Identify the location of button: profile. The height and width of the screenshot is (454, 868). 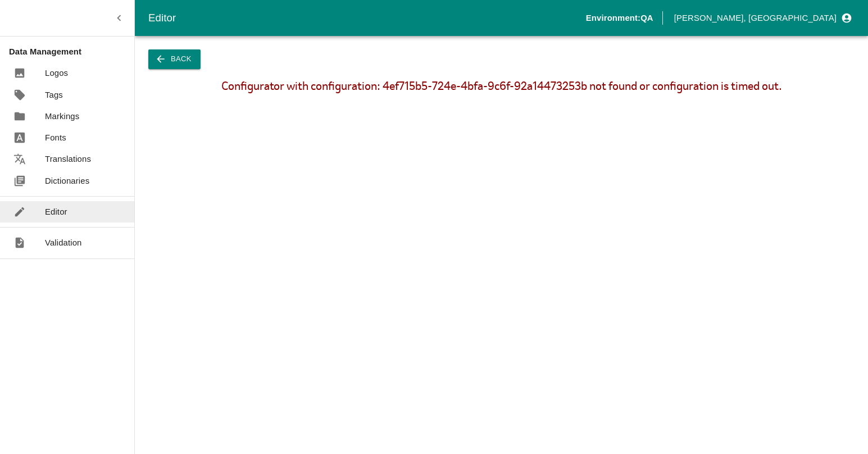
(762, 18).